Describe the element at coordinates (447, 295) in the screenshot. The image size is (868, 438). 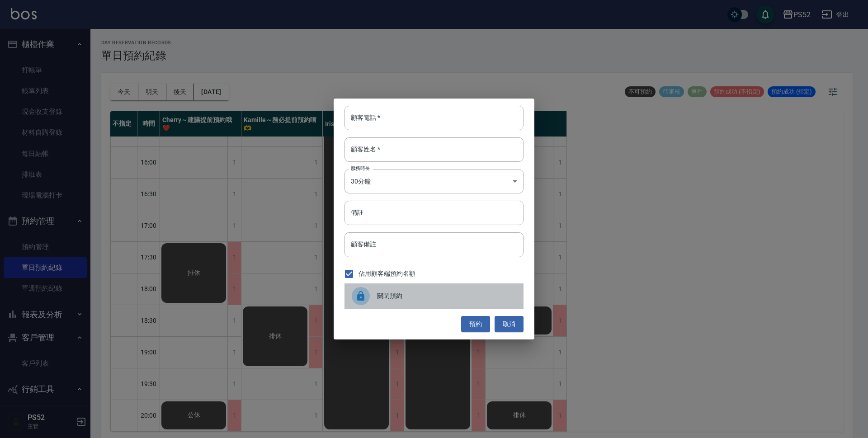
I see `span: 關閉預約` at that location.